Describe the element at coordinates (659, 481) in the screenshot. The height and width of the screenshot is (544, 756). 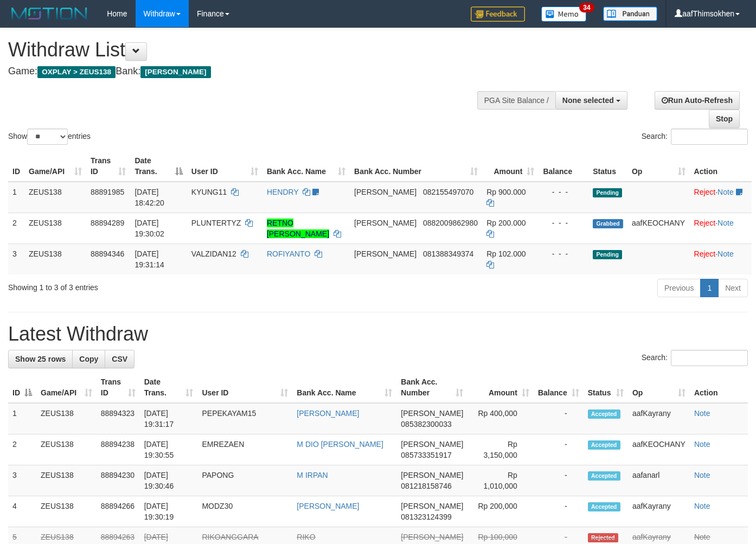
I see `td: aafanarl` at that location.